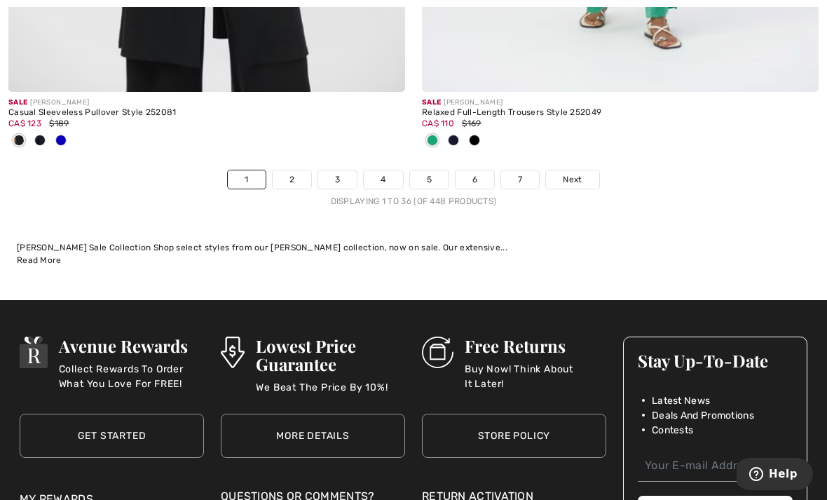 Image resolution: width=827 pixels, height=500 pixels. I want to click on div: Casual Sleeveless Pullover Style 252081, so click(207, 113).